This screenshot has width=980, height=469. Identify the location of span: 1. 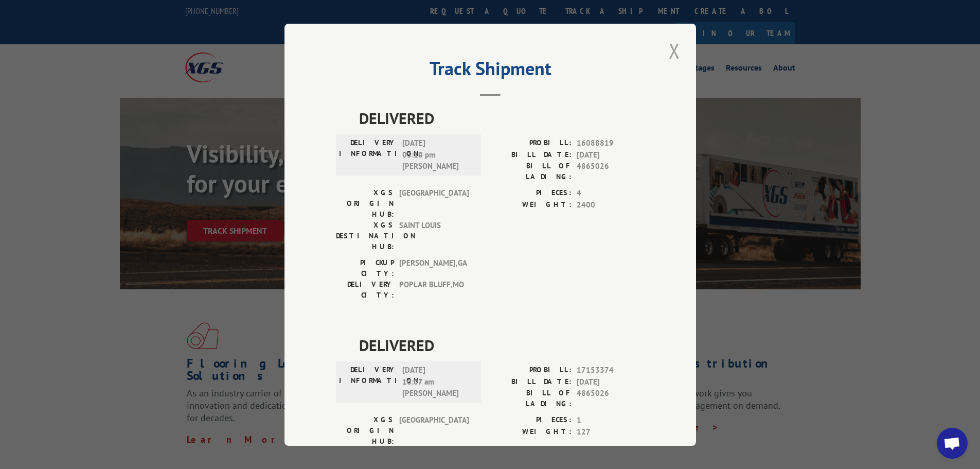
(611, 420).